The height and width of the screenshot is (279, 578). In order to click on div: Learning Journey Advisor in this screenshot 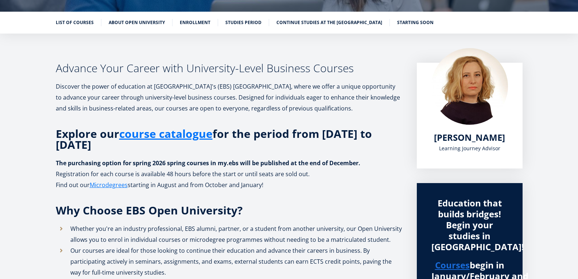, I will do `click(470, 148)`.